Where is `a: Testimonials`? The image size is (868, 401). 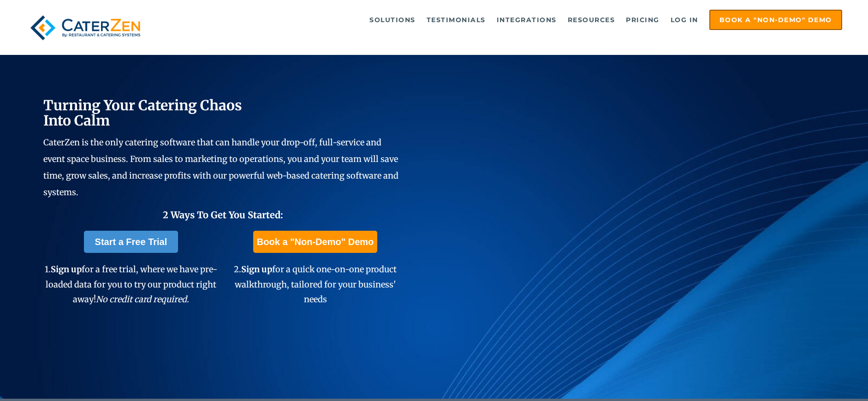
a: Testimonials is located at coordinates (456, 20).